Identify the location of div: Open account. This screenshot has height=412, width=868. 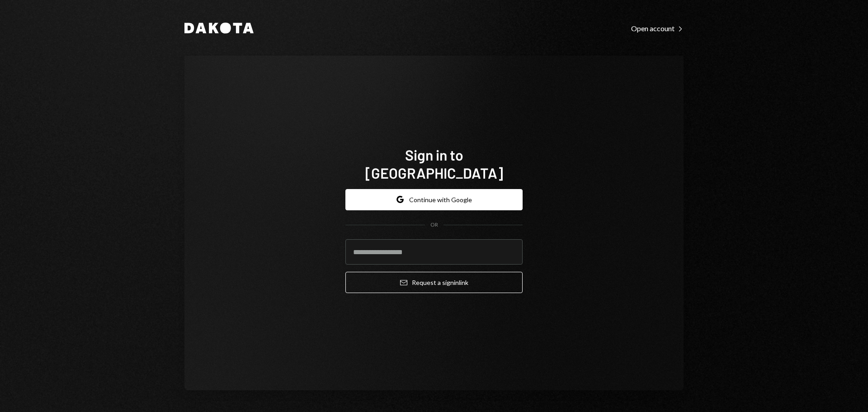
(657, 29).